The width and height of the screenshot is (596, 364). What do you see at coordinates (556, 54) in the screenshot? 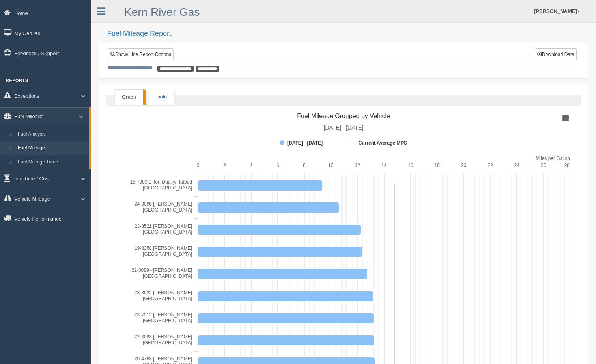
I see `button: Download Data` at bounding box center [556, 54].